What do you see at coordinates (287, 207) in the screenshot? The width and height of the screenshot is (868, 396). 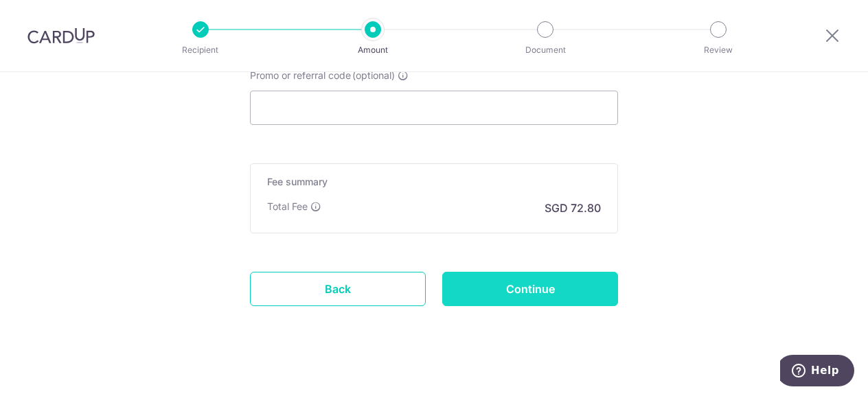 I see `p: Total Fee` at bounding box center [287, 207].